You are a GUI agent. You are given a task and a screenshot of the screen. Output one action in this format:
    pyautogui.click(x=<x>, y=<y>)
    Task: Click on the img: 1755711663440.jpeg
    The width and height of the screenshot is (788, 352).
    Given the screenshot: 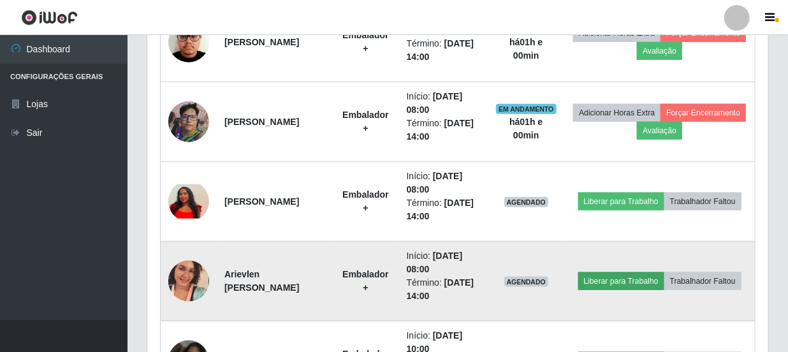 What is the action you would take?
    pyautogui.click(x=189, y=41)
    